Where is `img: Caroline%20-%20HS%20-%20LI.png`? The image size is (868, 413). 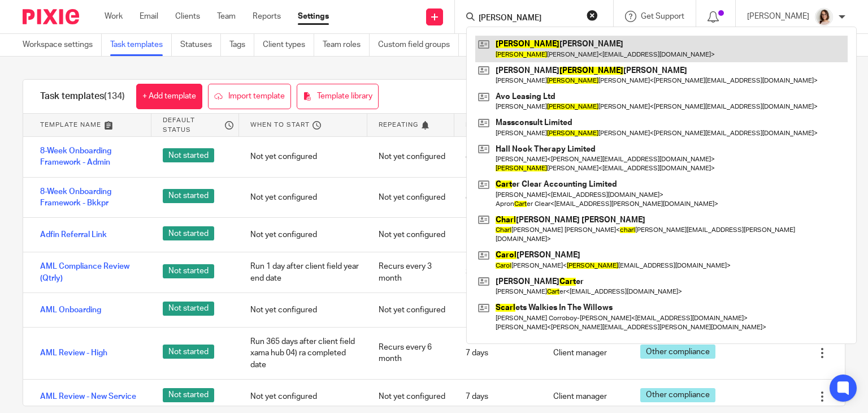 img: Caroline%20-%20HS%20-%20LI.png is located at coordinates (824, 17).